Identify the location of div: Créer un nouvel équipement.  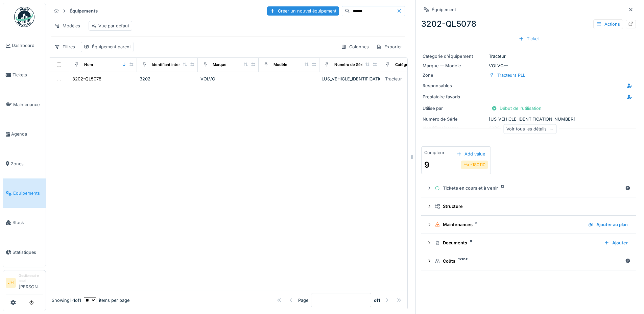
(303, 11).